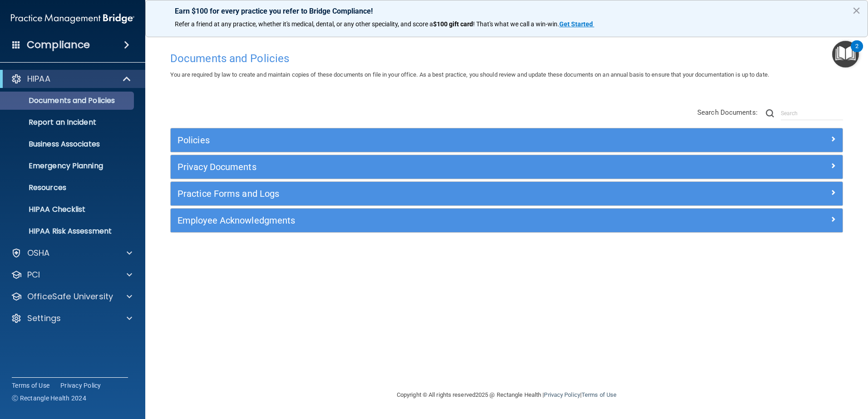 This screenshot has height=419, width=868. I want to click on p: HIPAA Checklist, so click(67, 210).